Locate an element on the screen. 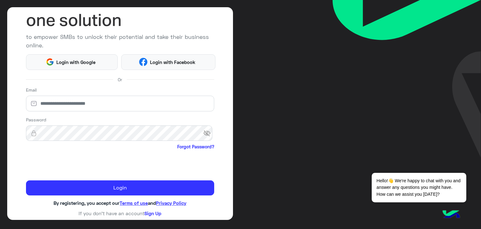  button: Login with Google is located at coordinates (72, 62).